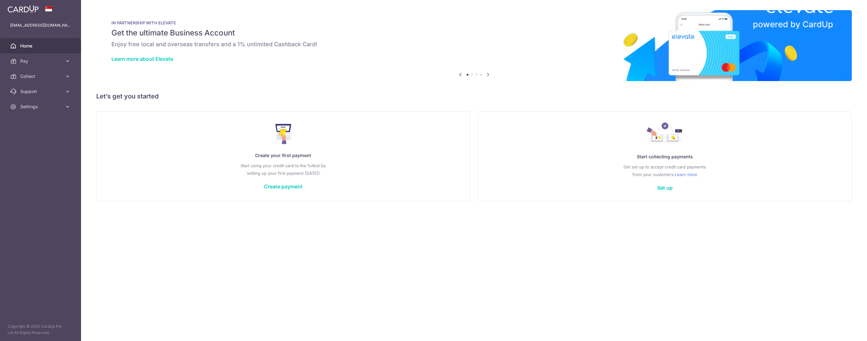 This screenshot has height=341, width=867. What do you see at coordinates (474, 44) in the screenshot?
I see `h6: Enjoy free local and overseas transfers and a 1% unlimited Cashback Card!` at bounding box center [474, 44].